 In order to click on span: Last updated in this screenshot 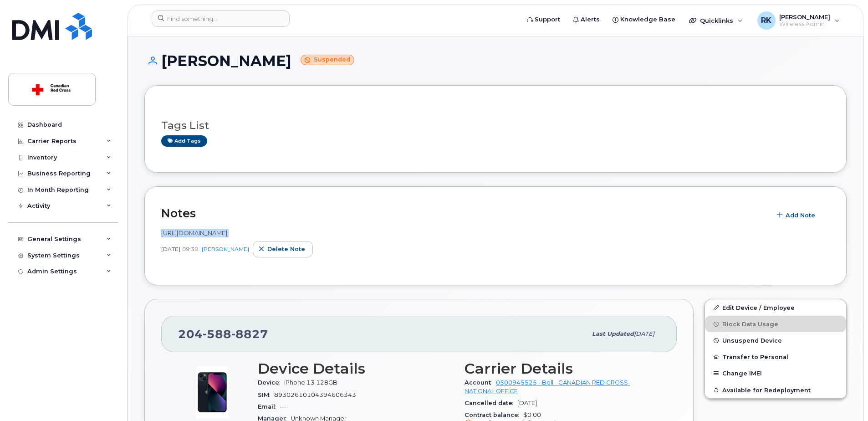, I will do `click(613, 333)`.